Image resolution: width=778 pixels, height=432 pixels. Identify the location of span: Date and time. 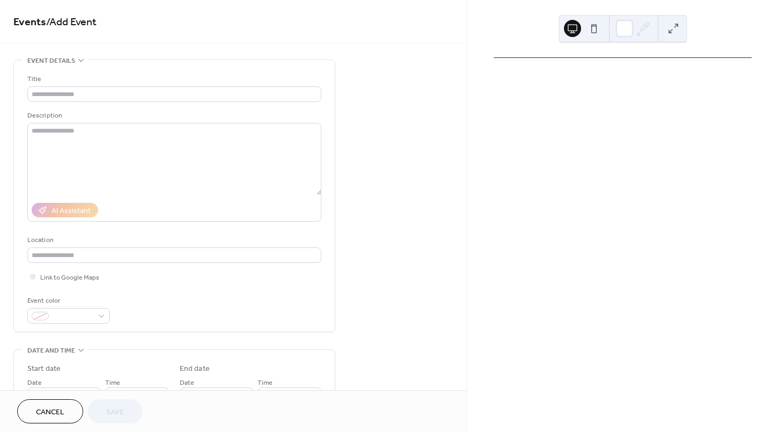
(51, 350).